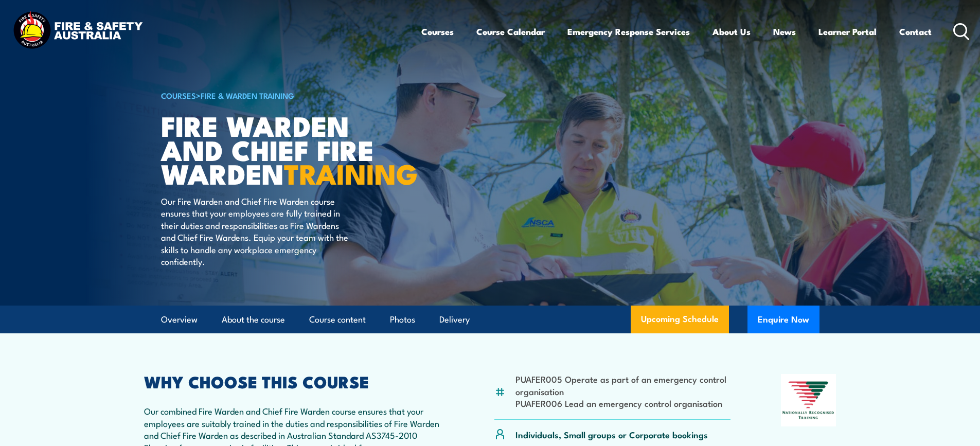  Describe the element at coordinates (783, 319) in the screenshot. I see `button: Enquire Now` at that location.